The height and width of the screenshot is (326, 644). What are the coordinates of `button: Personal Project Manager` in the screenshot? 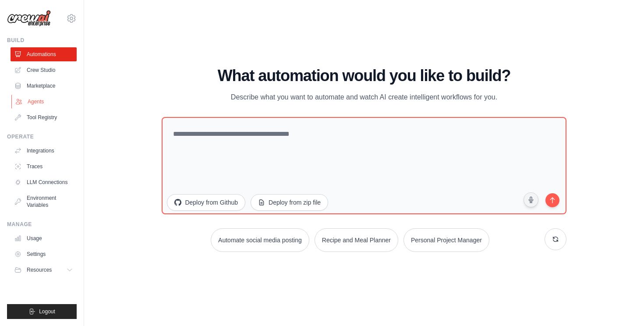 It's located at (447, 240).